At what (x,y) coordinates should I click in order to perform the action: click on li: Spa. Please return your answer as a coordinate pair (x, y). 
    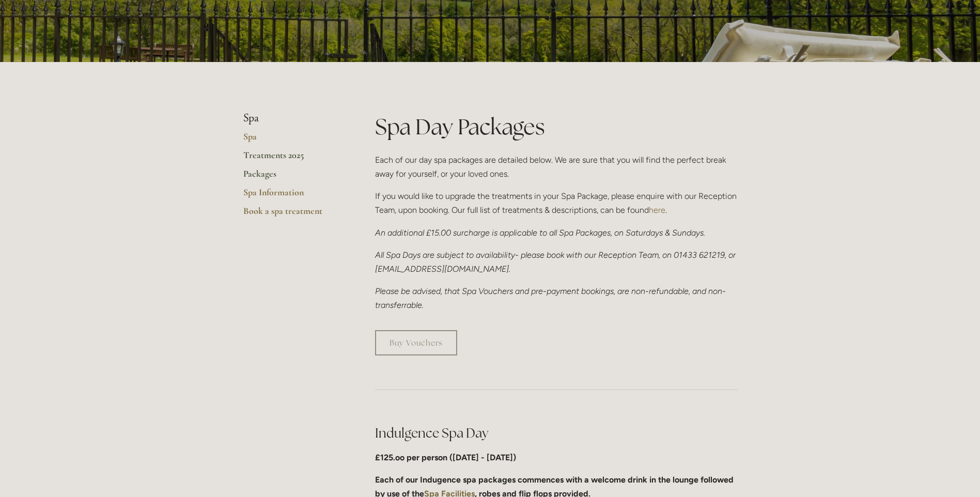
    Looking at the image, I should click on (293, 119).